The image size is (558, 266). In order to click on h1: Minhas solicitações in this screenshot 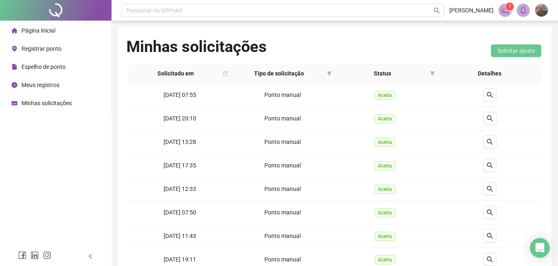, I will do `click(196, 47)`.